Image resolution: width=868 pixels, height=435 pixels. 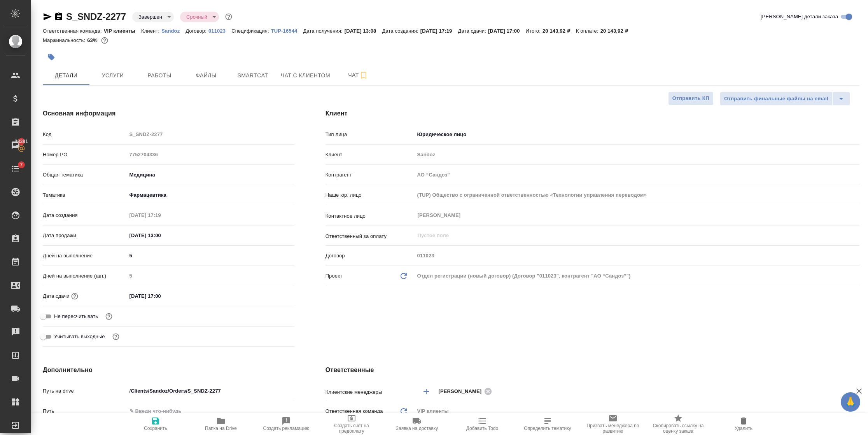 I want to click on button: Отправить КП, so click(x=691, y=98).